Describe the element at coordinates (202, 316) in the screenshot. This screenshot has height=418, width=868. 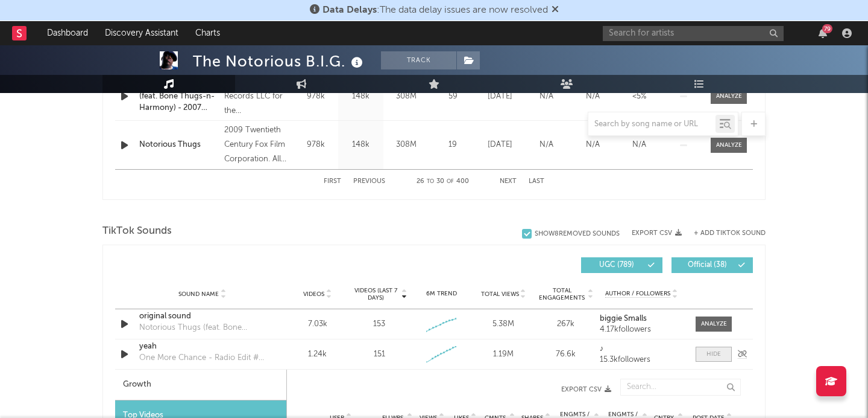
I see `a: original sound` at that location.